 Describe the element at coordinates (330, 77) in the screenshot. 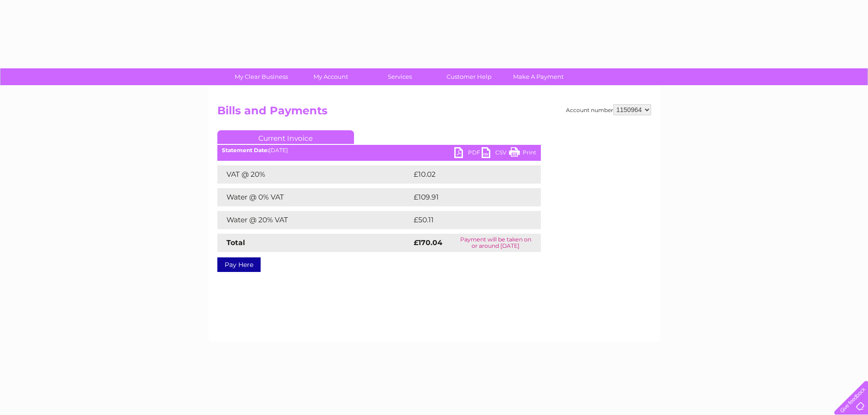

I see `a: My Account` at that location.